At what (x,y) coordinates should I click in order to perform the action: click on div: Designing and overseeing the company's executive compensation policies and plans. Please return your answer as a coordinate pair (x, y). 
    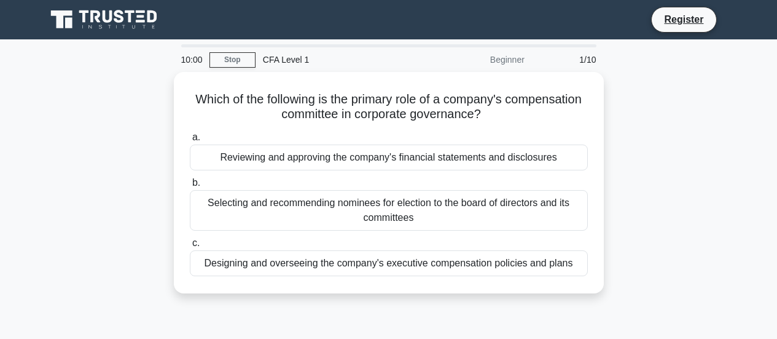
    Looking at the image, I should click on (389, 263).